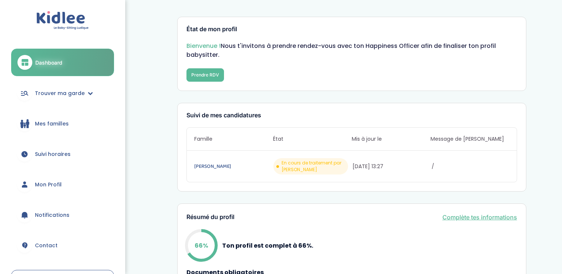 The image size is (562, 274). Describe the element at coordinates (201, 245) in the screenshot. I see `p: 66%` at that location.